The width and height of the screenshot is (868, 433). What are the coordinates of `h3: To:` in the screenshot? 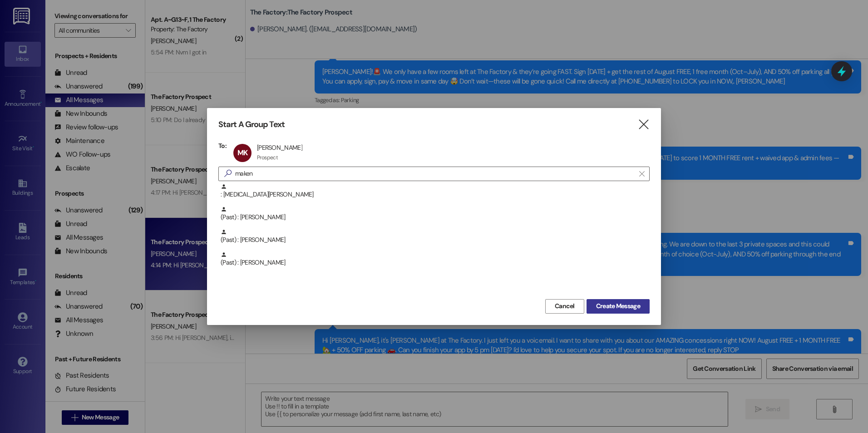 It's located at (223, 146).